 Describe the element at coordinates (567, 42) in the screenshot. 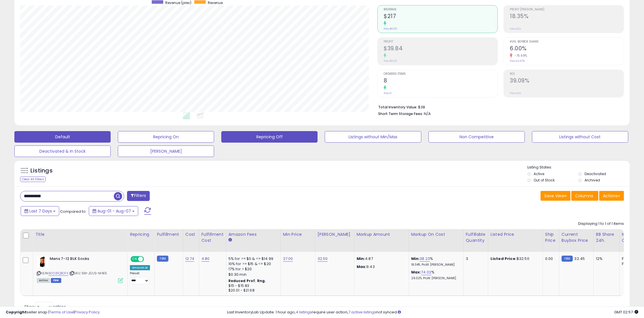

I see `span: Avg. Buybox Share` at that location.